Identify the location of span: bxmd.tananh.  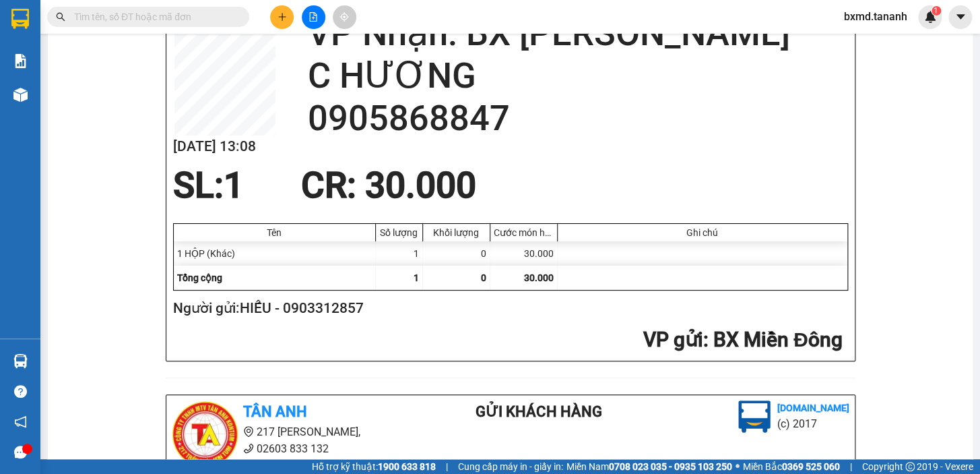
(875, 16).